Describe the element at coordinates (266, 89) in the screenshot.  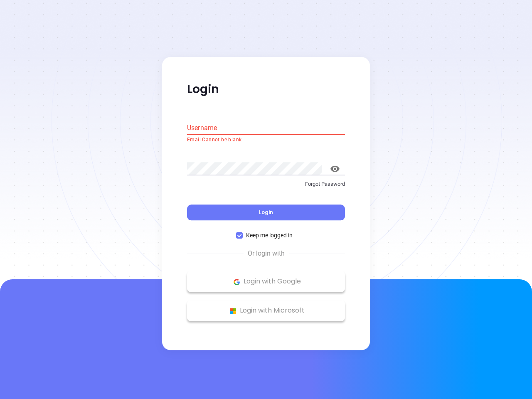
I see `p: Login` at that location.